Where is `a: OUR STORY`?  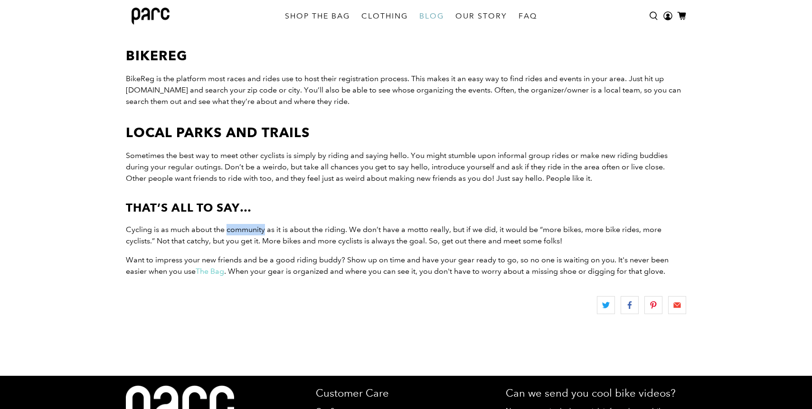 a: OUR STORY is located at coordinates (481, 16).